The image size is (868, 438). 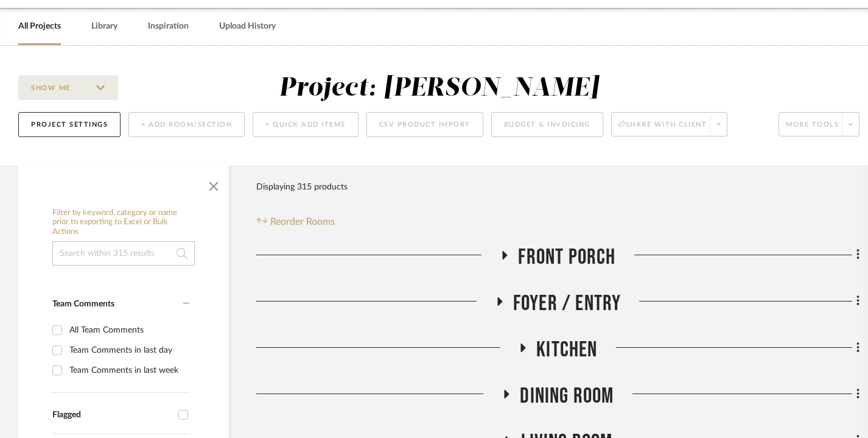 I want to click on span: Share with client, so click(x=663, y=129).